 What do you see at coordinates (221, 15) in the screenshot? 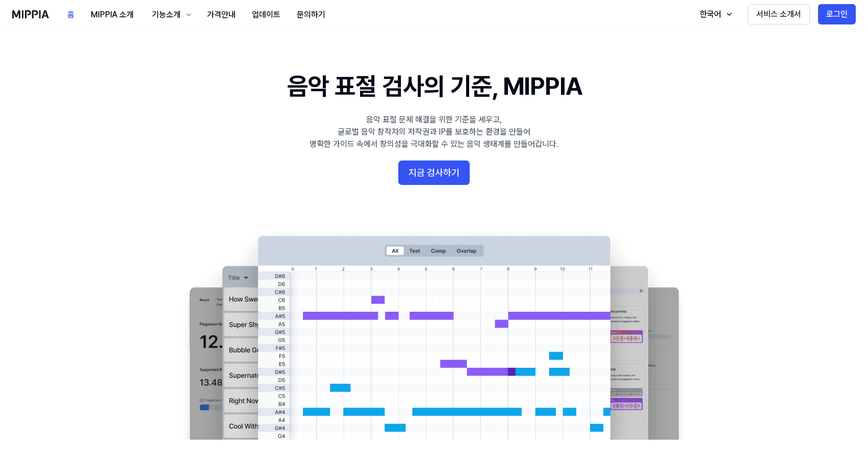
I see `a: 가격안내` at bounding box center [221, 15].